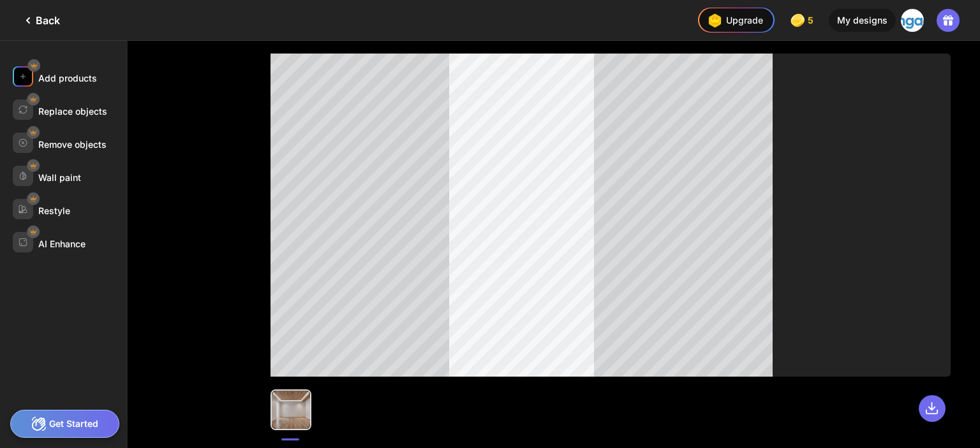  Describe the element at coordinates (73, 111) in the screenshot. I see `div: Replace objects` at that location.